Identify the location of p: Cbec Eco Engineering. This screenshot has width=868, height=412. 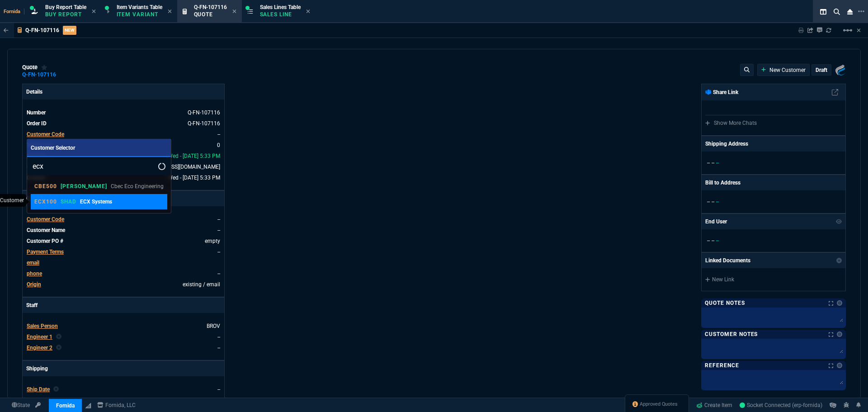
(137, 187).